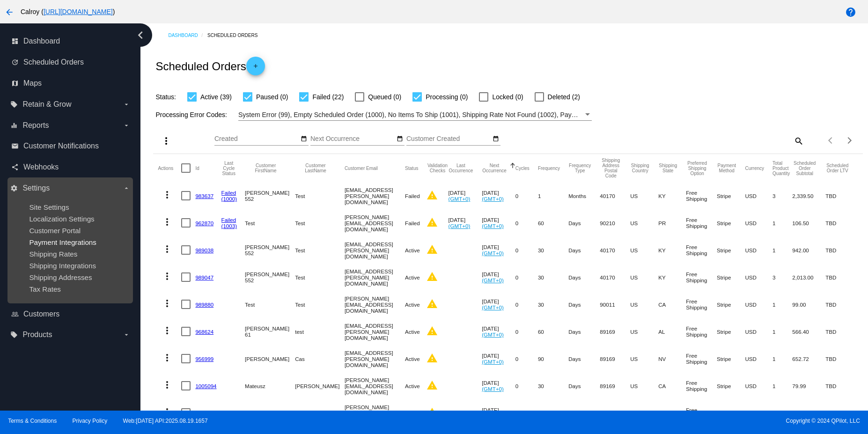  Describe the element at coordinates (851, 12) in the screenshot. I see `mat-icon: help` at that location.